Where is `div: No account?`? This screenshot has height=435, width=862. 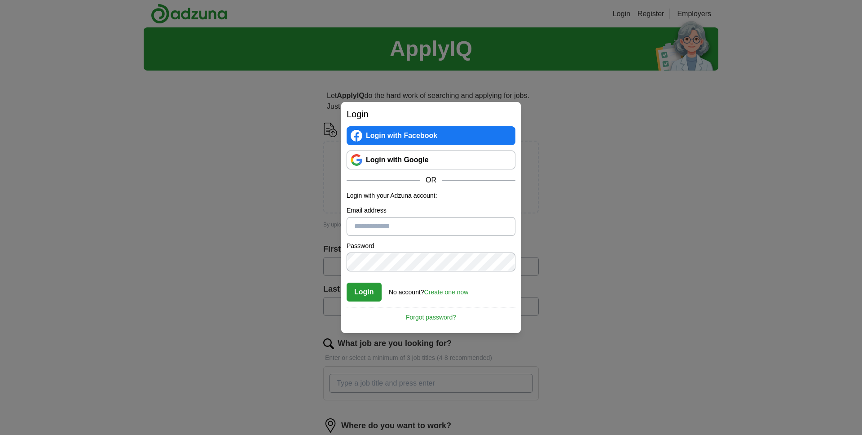 div: No account? is located at coordinates (429, 289).